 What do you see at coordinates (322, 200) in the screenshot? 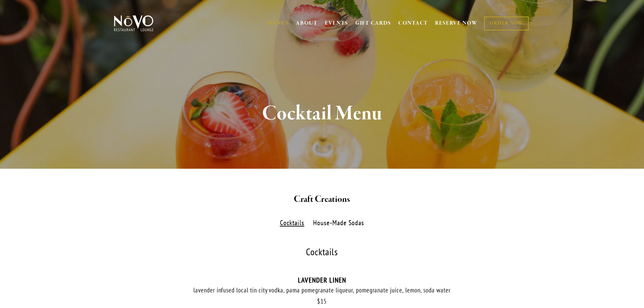
I see `h2: Craft Creations` at bounding box center [322, 200].